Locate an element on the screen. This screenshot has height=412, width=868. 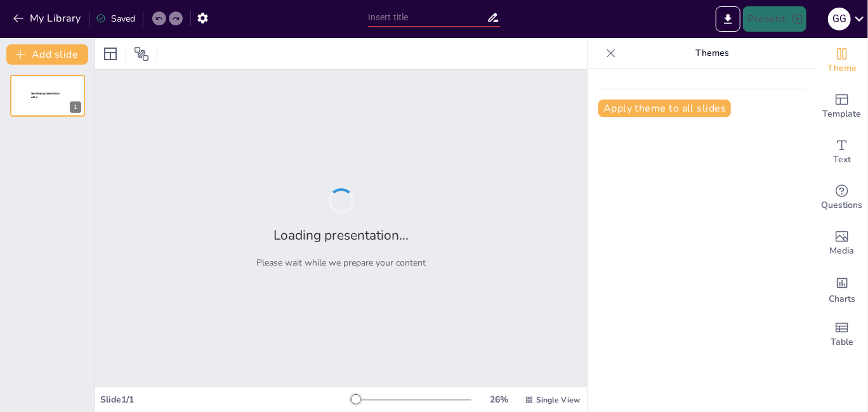
div: Add text boxes is located at coordinates (842, 152).